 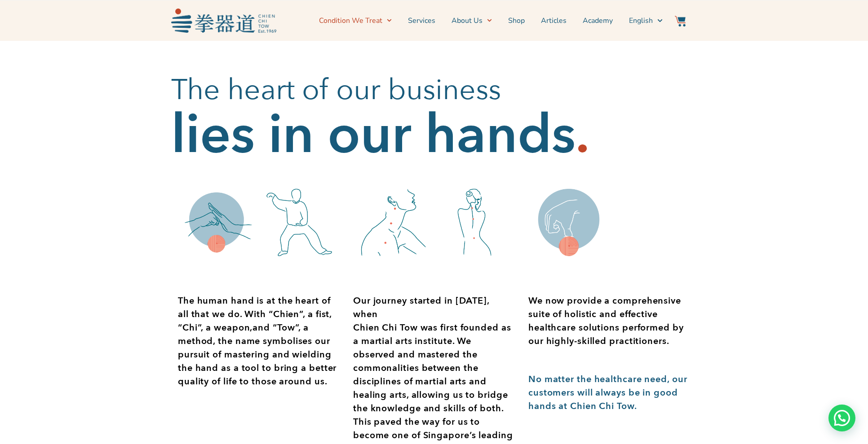 I want to click on p: No matter the healthcare need, our customers will always be in good hands at Chien Chi Tow., so click(x=609, y=393).